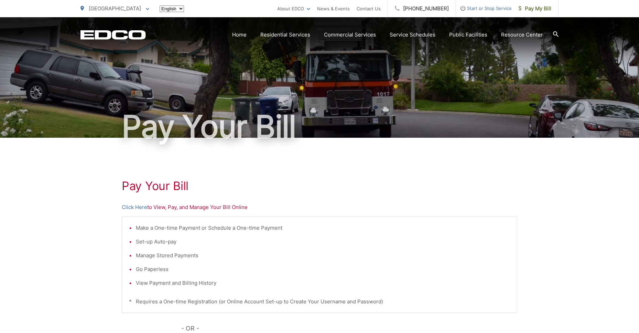 This screenshot has height=333, width=639. Describe the element at coordinates (535, 9) in the screenshot. I see `span: Pay My Bill` at that location.